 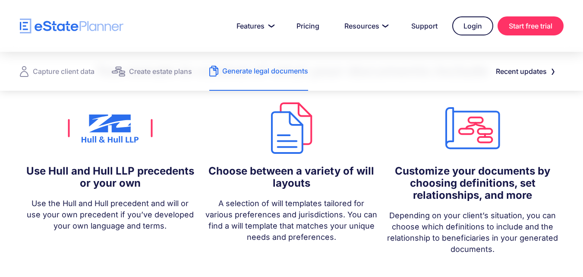 What do you see at coordinates (308, 26) in the screenshot?
I see `a: Pricing` at bounding box center [308, 26].